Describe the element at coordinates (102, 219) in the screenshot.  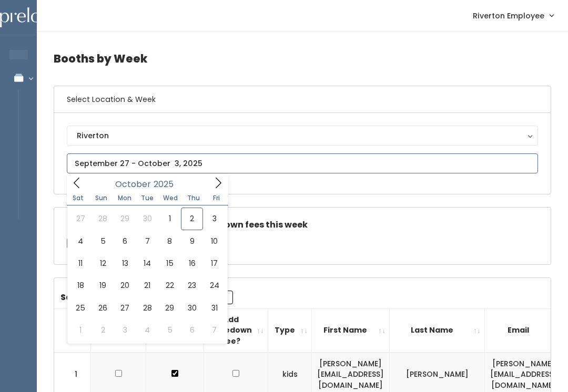
I see `span: September 28, 2025` at that location.